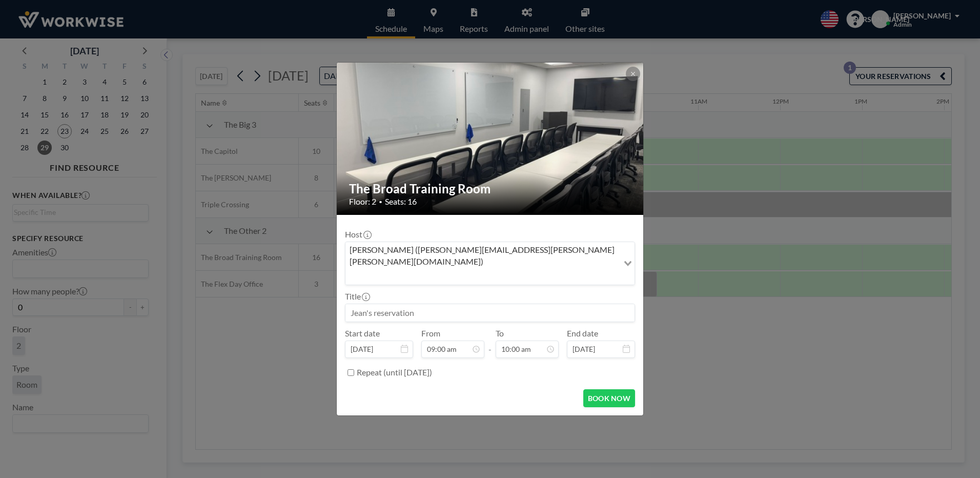  I want to click on img: 537.jpeg, so click(491, 138).